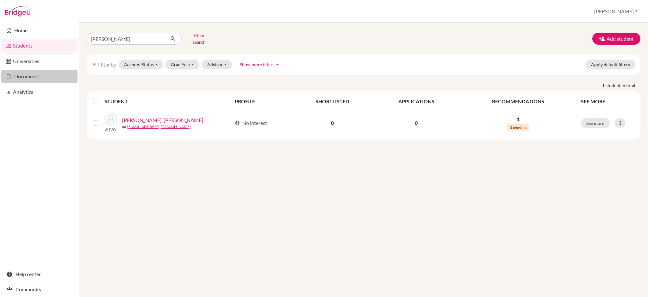 The height and width of the screenshot is (297, 648). I want to click on div: No interest, so click(251, 123).